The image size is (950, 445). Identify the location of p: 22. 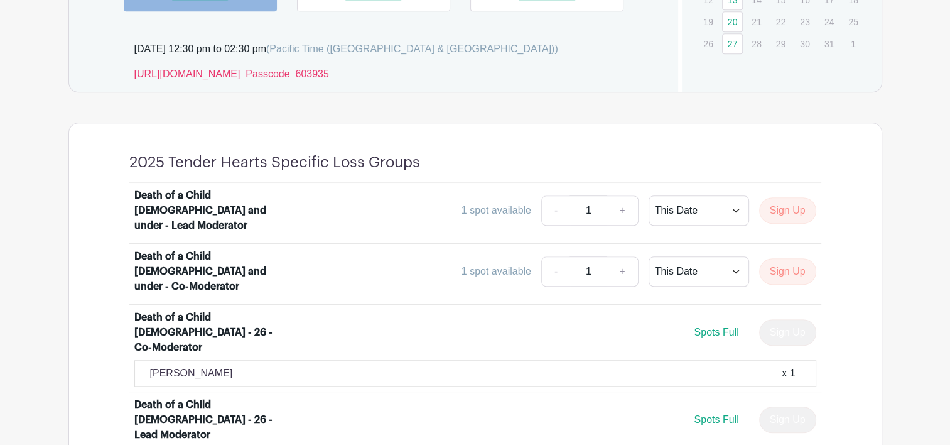
(780, 21).